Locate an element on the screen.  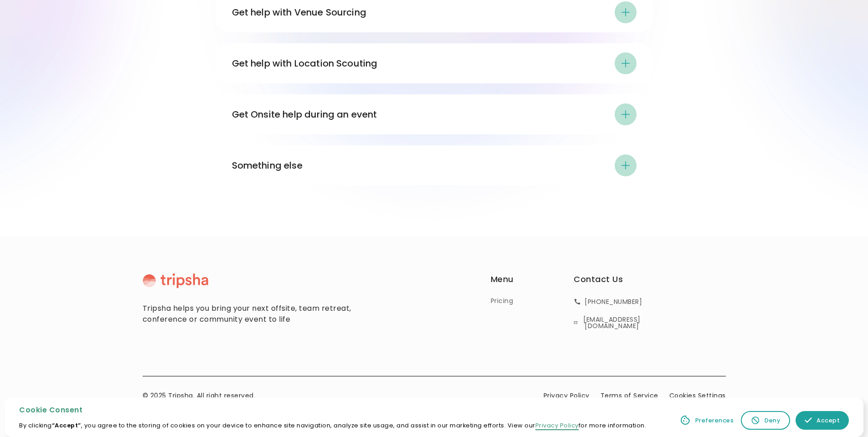
div: © 2025 Tripsha. All right reserved. is located at coordinates (199, 396).